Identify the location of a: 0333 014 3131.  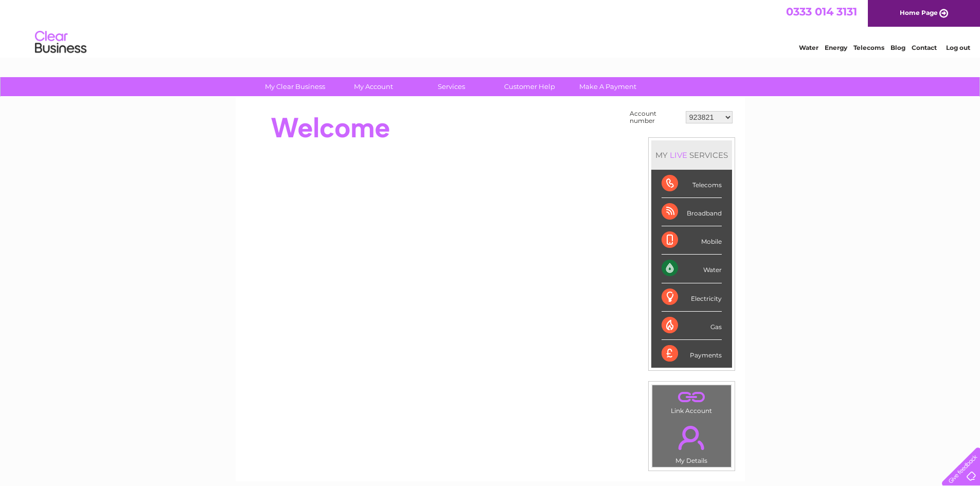
(821, 11).